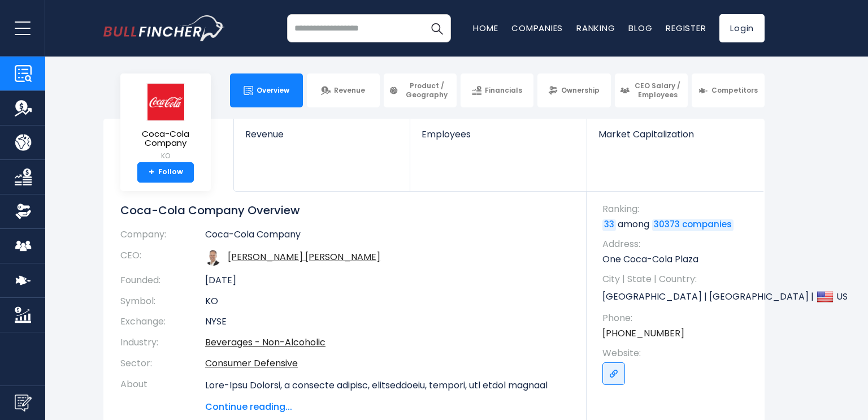  What do you see at coordinates (596, 28) in the screenshot?
I see `a: Ranking` at bounding box center [596, 28].